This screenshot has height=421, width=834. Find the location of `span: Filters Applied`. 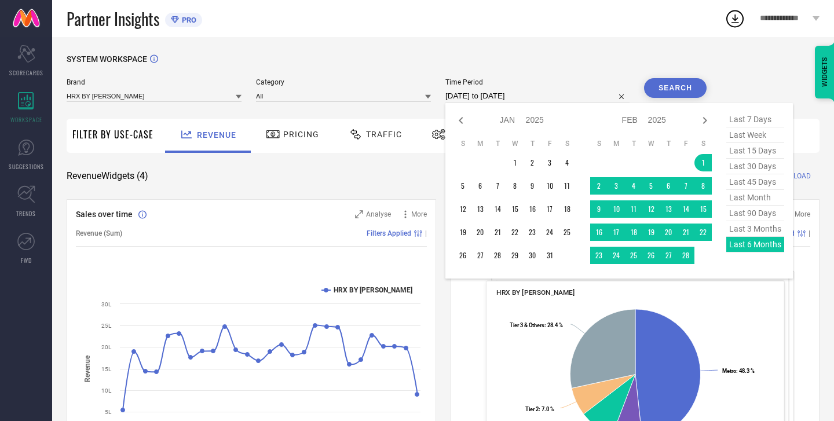

span: Filters Applied is located at coordinates (389, 233).